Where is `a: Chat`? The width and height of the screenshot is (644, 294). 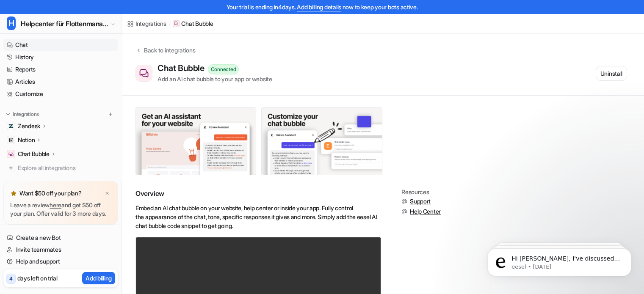 a: Chat is located at coordinates (61, 44).